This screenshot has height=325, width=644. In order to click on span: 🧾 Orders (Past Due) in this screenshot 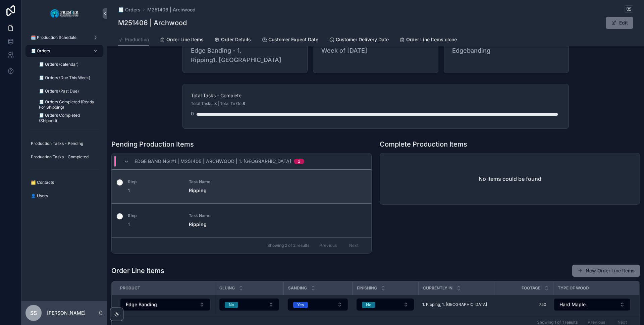, I will do `click(59, 91)`.